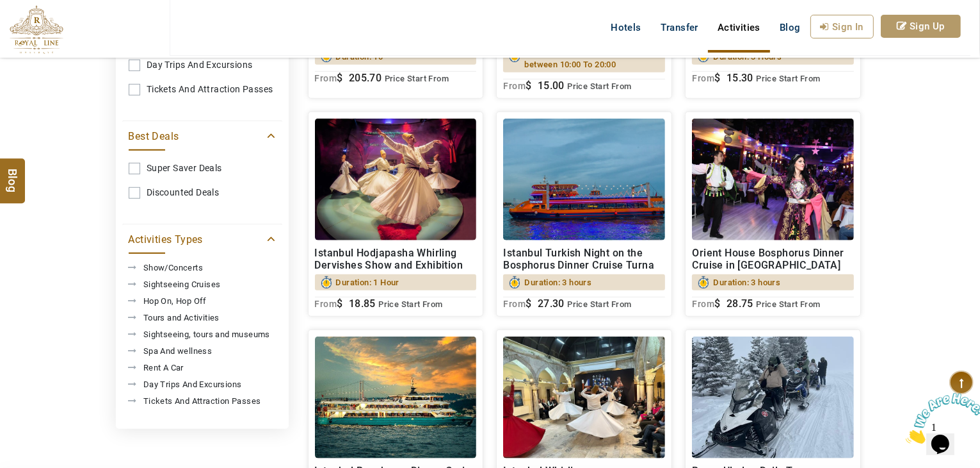 Image resolution: width=980 pixels, height=468 pixels. What do you see at coordinates (173, 267) in the screenshot?
I see `a: Show/Concerts` at bounding box center [173, 267].